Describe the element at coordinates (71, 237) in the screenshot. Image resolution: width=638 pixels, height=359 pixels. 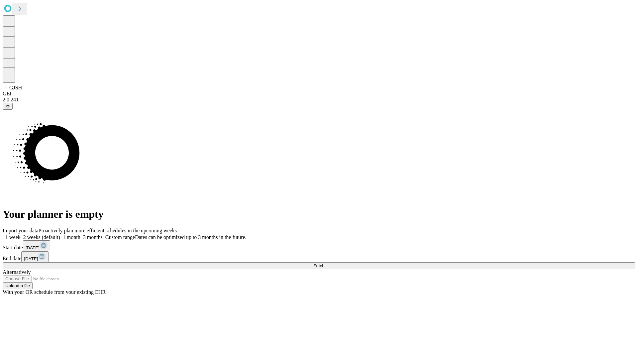
I see `span: 1 month` at that location.